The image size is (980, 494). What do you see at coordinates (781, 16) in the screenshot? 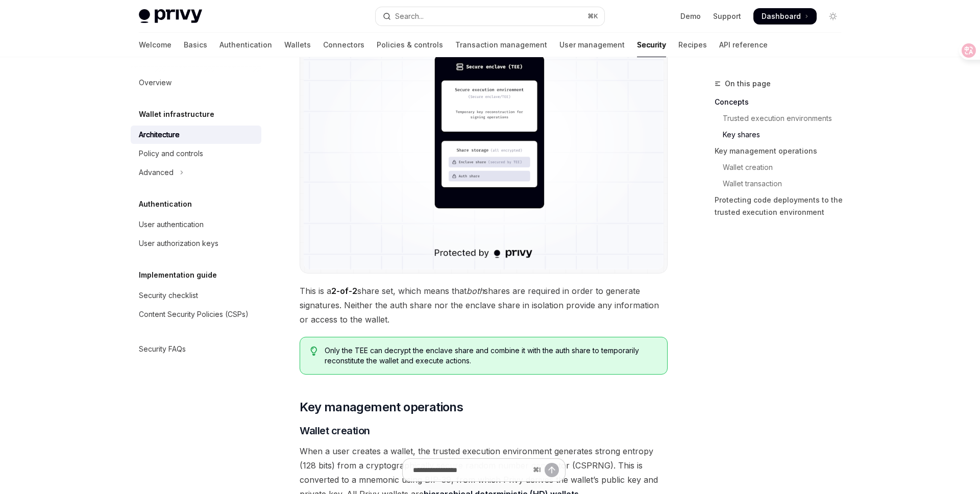
I see `span: Dashboard` at bounding box center [781, 16].